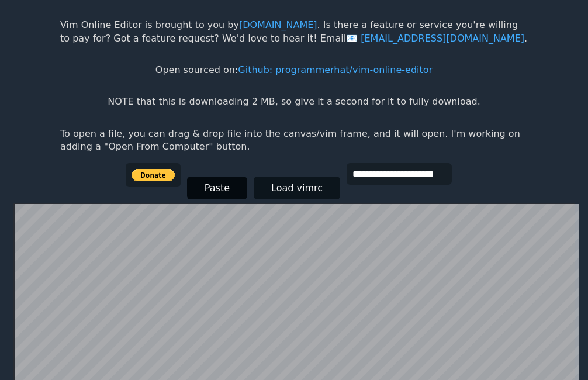 This screenshot has width=588, height=380. Describe the element at coordinates (294, 140) in the screenshot. I see `p: To open a file, you can drag & drop file into the canvas/vim frame, and it will open. I'm working...` at that location.